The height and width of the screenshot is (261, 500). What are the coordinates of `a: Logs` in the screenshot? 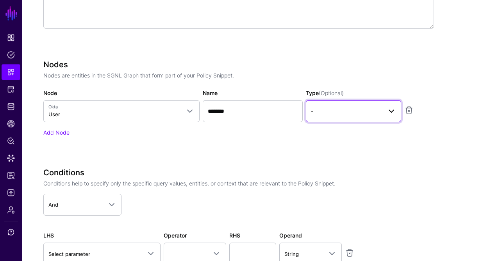 It's located at (11, 192).